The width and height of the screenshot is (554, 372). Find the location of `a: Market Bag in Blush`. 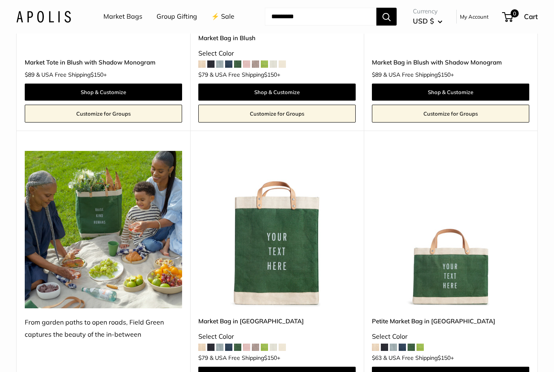

a: Market Bag in Blush is located at coordinates (277, 38).